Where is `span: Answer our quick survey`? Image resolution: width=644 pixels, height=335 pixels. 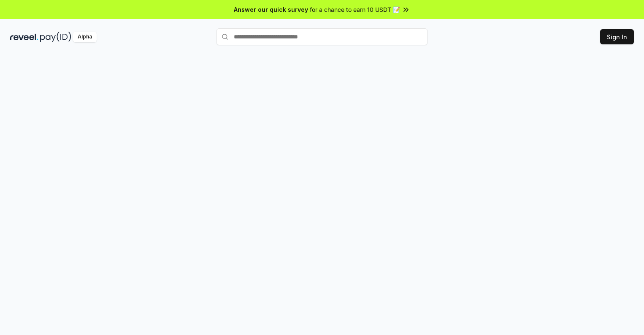 span: Answer our quick survey is located at coordinates (271, 9).